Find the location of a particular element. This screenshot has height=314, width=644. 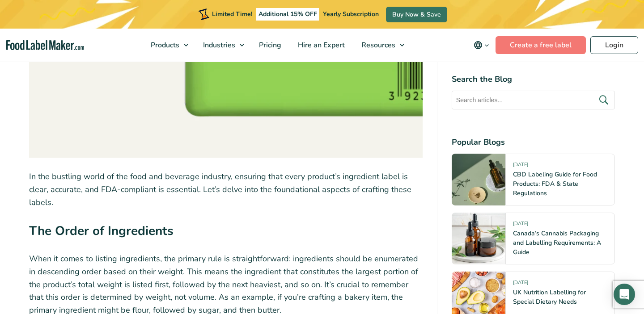

span: Additional 15% OFF is located at coordinates (287, 14).